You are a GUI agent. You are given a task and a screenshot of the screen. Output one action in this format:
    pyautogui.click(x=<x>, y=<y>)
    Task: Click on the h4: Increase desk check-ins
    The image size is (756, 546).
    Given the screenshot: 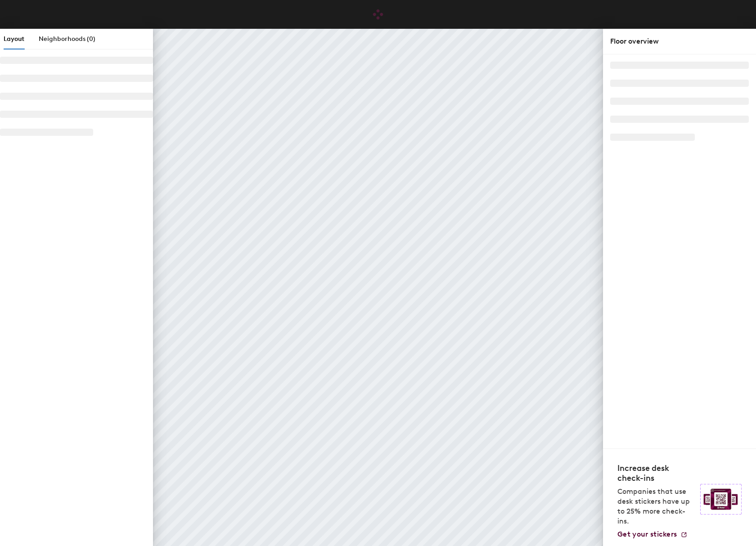 What is the action you would take?
    pyautogui.click(x=656, y=473)
    